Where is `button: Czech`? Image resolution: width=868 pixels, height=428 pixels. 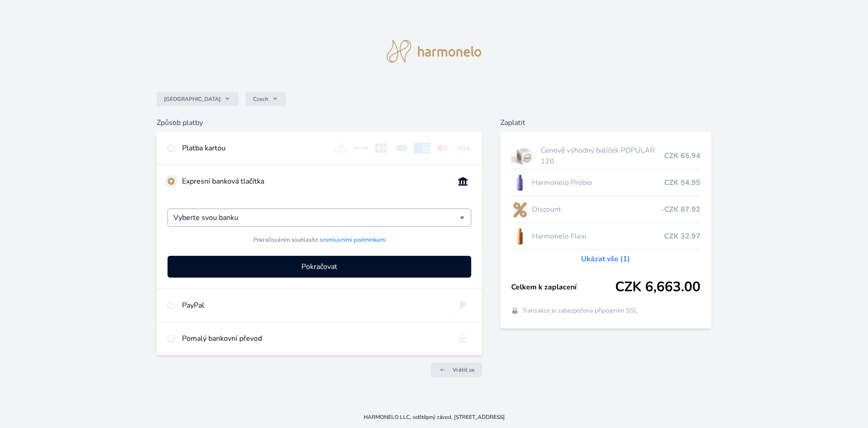 button: Czech is located at coordinates (266, 99).